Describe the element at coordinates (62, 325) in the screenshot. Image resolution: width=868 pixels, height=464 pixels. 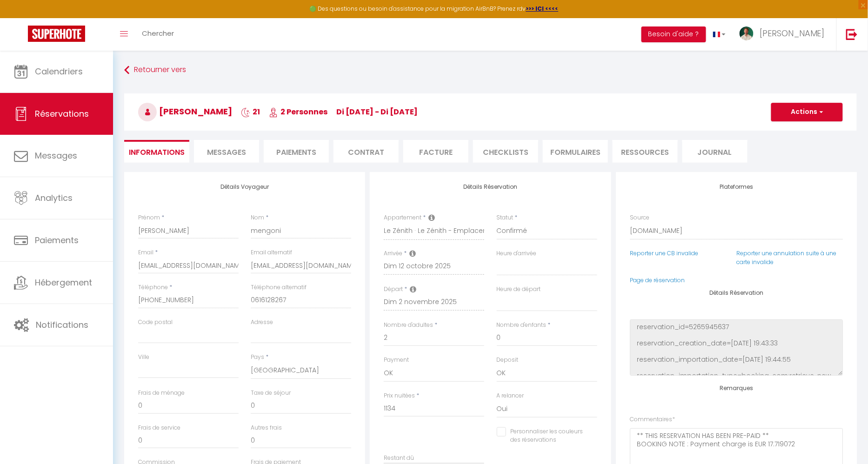
I see `span: Notifications` at that location.